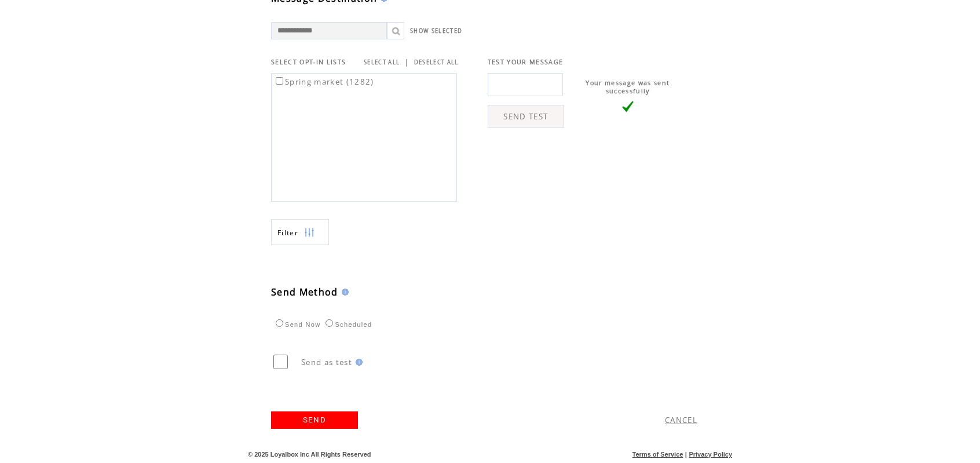  I want to click on span: Send as test, so click(327, 362).